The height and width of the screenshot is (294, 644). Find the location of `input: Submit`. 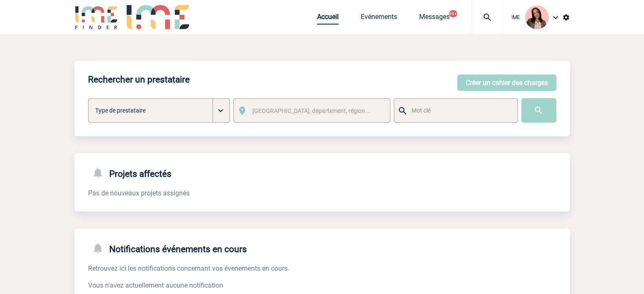

input: Submit is located at coordinates (539, 110).